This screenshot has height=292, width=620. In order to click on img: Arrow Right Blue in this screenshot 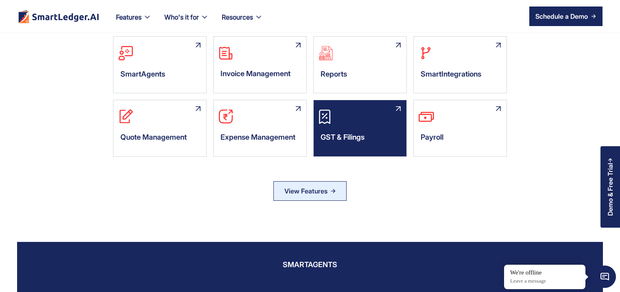, I will do `click(333, 191)`.